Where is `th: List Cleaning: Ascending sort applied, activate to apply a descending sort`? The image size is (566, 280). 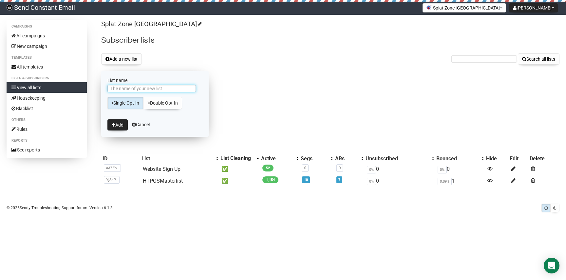 th: List Cleaning: Ascending sort applied, activate to apply a descending sort is located at coordinates (239, 158).